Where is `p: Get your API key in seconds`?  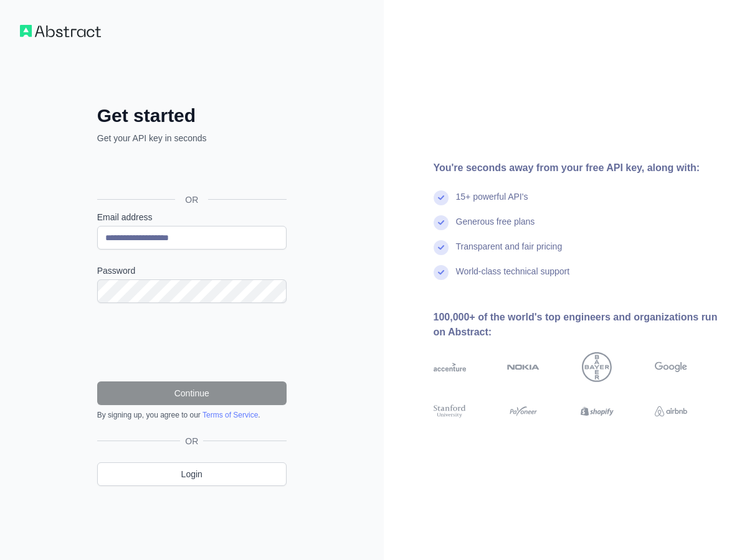 p: Get your API key in seconds is located at coordinates (192, 138).